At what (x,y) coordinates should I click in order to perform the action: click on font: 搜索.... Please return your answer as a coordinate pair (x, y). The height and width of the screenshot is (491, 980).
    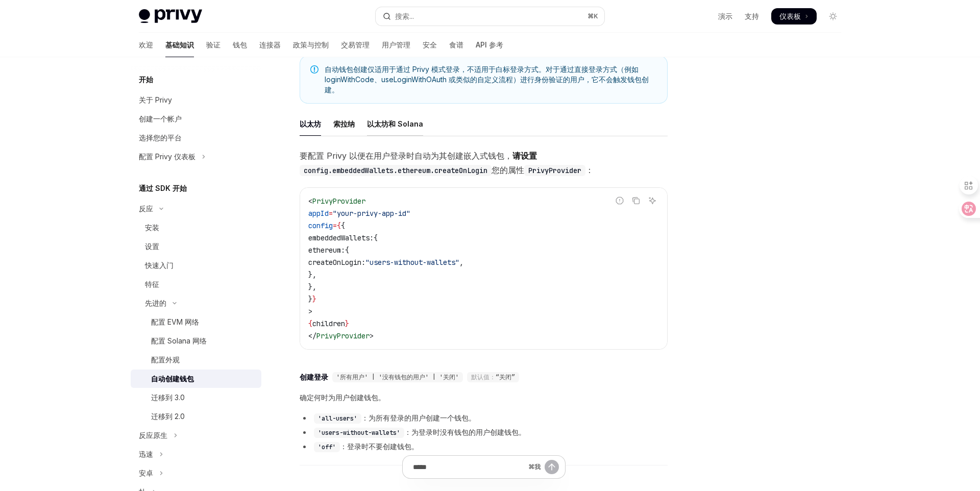
    Looking at the image, I should click on (404, 16).